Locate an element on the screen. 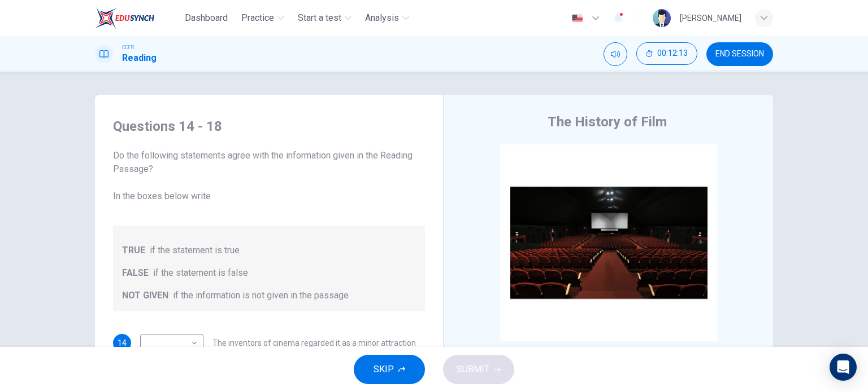 The image size is (868, 392). h4: Questions 14 - 18 is located at coordinates (269, 126).